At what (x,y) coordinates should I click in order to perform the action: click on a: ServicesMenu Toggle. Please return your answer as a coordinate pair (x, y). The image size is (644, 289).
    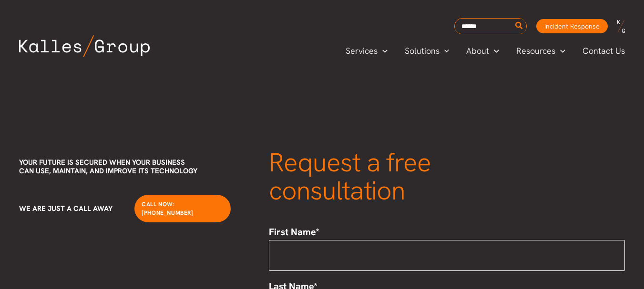
    Looking at the image, I should click on (367, 51).